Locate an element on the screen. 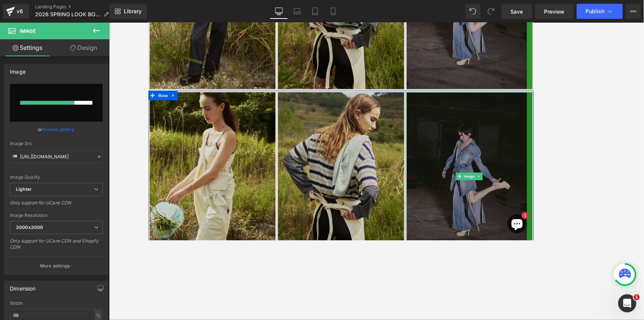  a: Laptop is located at coordinates (297, 11).